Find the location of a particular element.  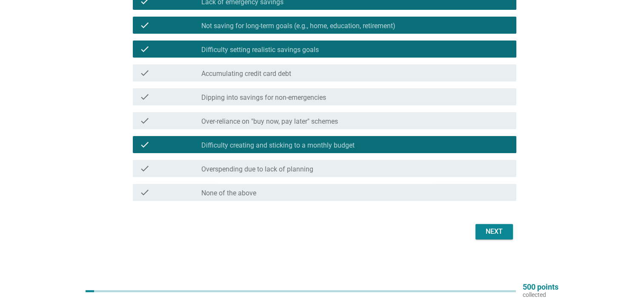

label: Difficulty setting realistic savings goals is located at coordinates (260, 50).